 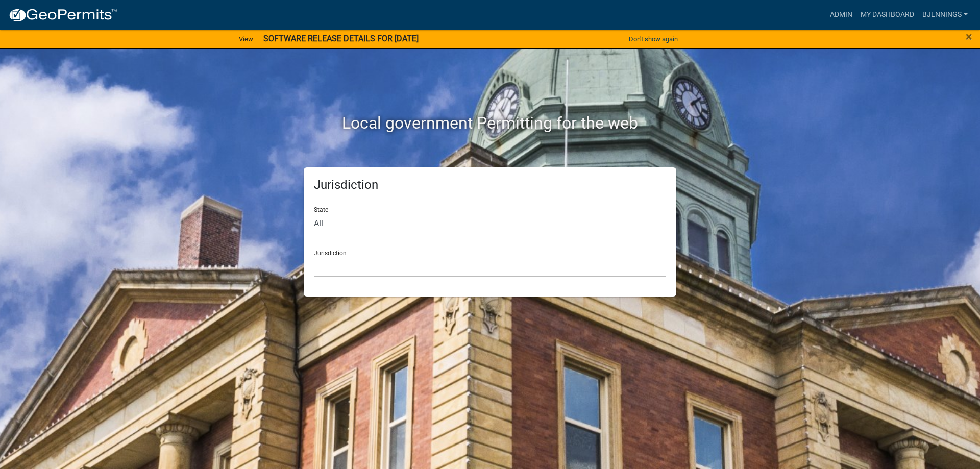 I want to click on h5: Jurisdiction, so click(x=490, y=184).